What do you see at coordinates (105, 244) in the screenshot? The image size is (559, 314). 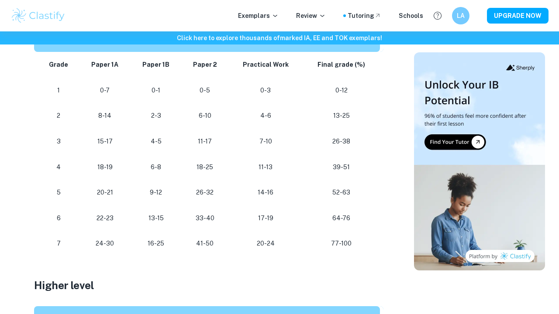 I see `p: 24-30` at bounding box center [105, 244].